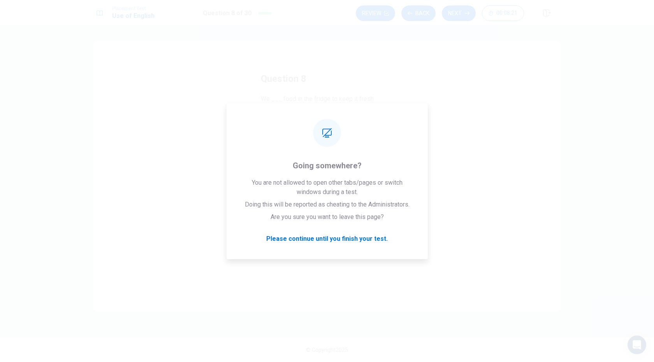  Describe the element at coordinates (271, 203) in the screenshot. I see `div: D` at that location.